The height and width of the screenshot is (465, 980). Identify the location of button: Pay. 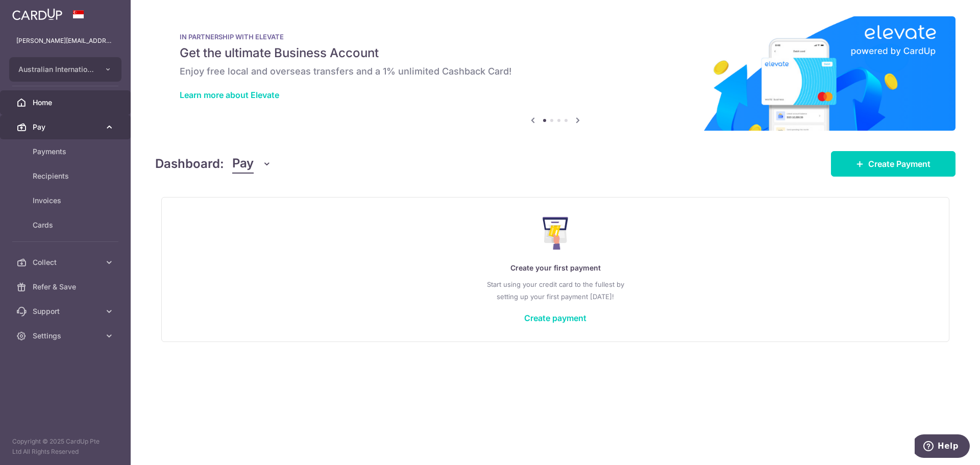
(252, 164).